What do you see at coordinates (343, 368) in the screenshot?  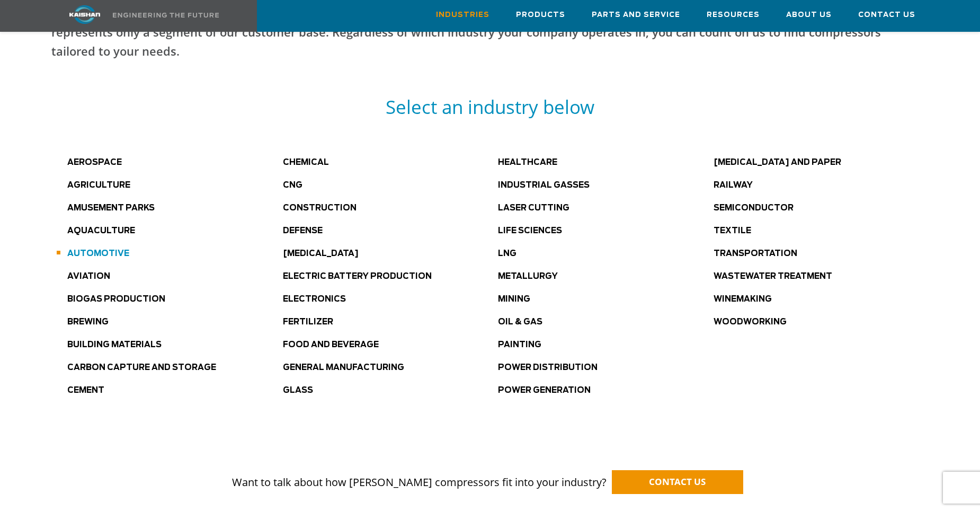 I see `a: General Manufacturing` at bounding box center [343, 368].